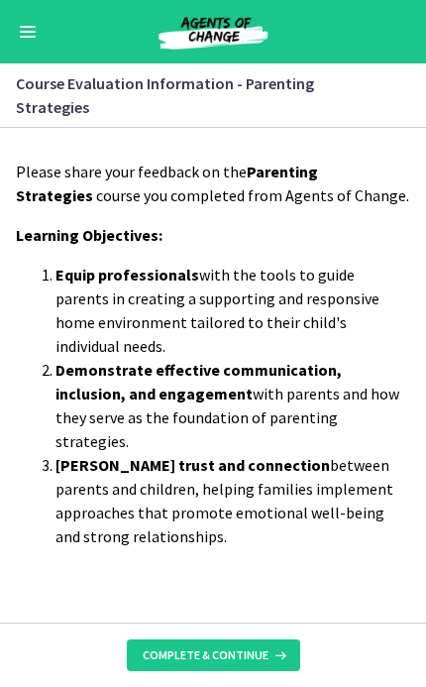 This screenshot has width=426, height=687. Describe the element at coordinates (205, 655) in the screenshot. I see `span: Complete & continue` at that location.